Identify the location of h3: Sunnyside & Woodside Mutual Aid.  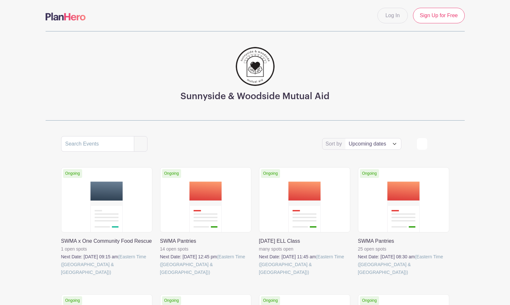
(255, 96).